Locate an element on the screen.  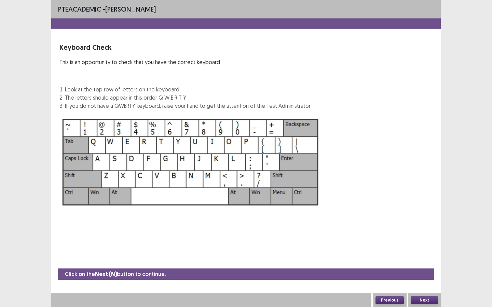
p: Click on the button to continue. is located at coordinates (115, 274).